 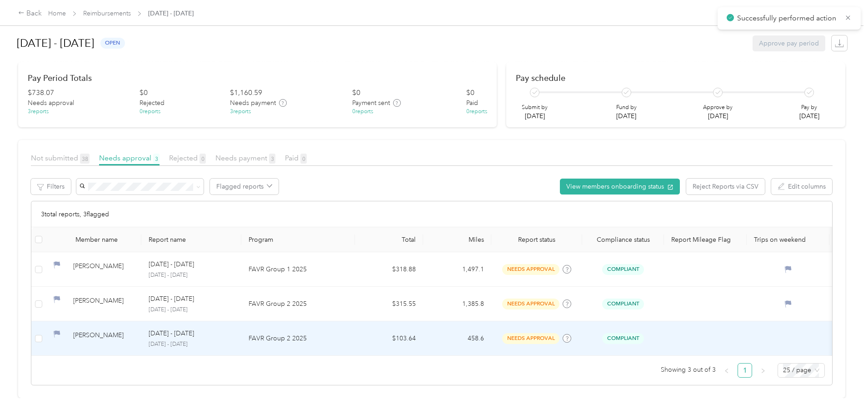 What do you see at coordinates (41, 93) in the screenshot?
I see `div: $ 738.07` at bounding box center [41, 93].